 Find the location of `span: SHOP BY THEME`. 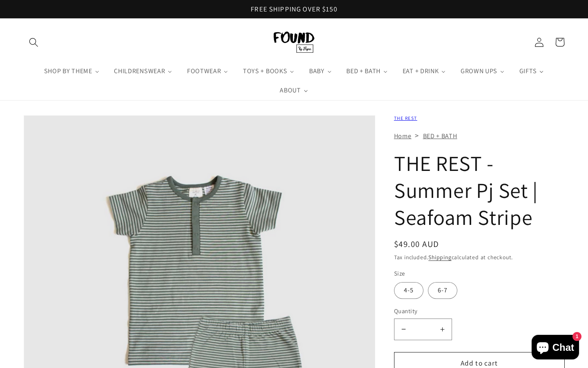

span: SHOP BY THEME is located at coordinates (68, 71).